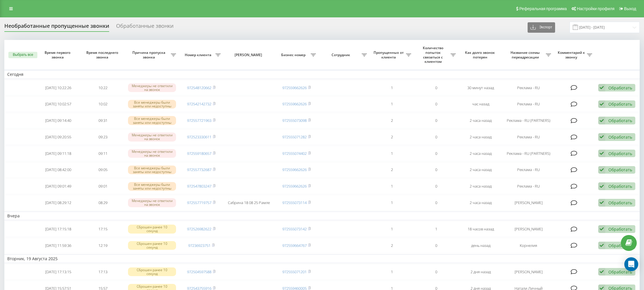  I want to click on div: Сброшен ранее 10 секунд, so click(152, 229).